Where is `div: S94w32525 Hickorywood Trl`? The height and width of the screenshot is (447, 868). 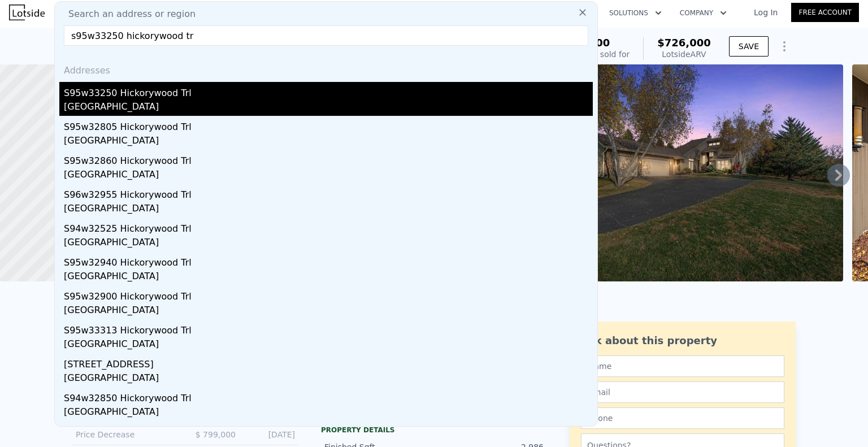 div: S94w32525 Hickorywood Trl is located at coordinates (328, 227).